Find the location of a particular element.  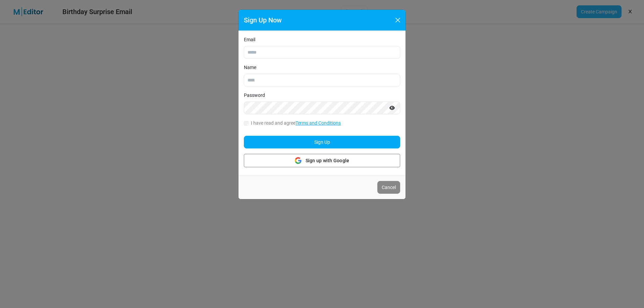

h5: Sign Up Now is located at coordinates (263, 20).